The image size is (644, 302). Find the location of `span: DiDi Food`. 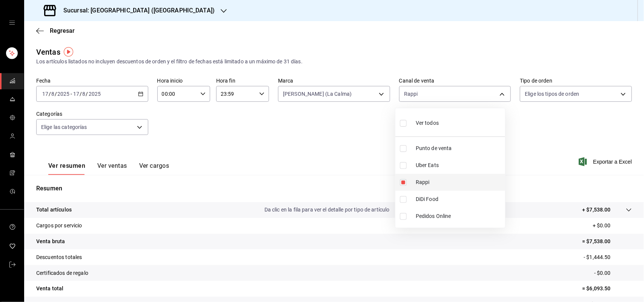

span: DiDi Food is located at coordinates (459, 199).